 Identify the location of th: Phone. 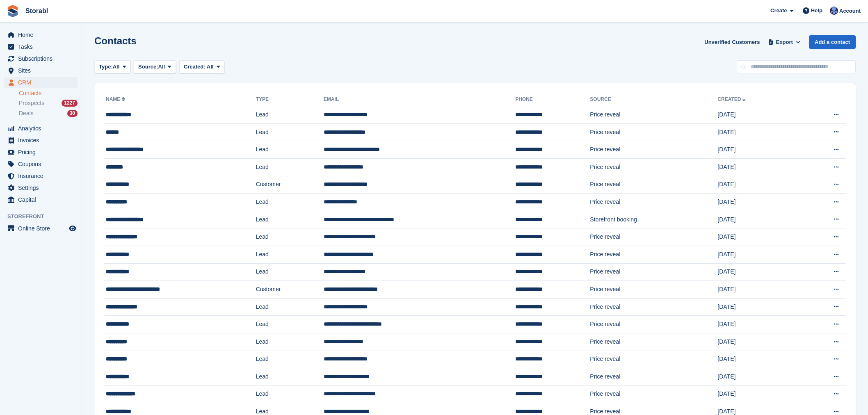
(552, 99).